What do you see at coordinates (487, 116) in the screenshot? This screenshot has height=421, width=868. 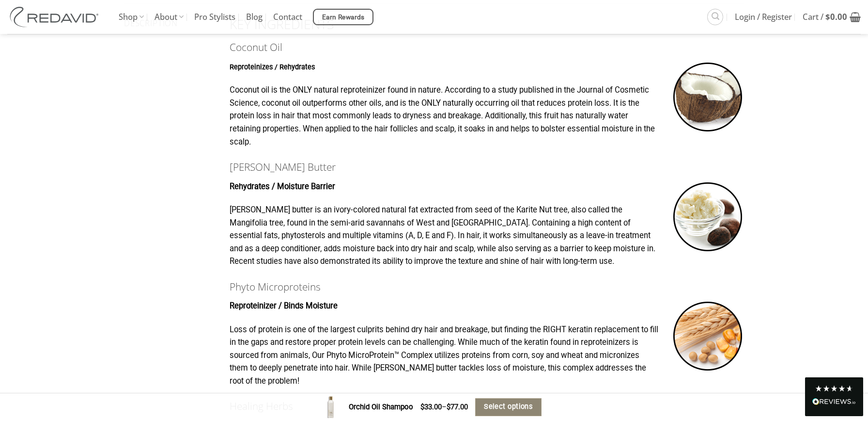 I see `p: Coconut oil is the ONLY natural reproteinizer found in nature. According to a study published in ...` at bounding box center [487, 116].